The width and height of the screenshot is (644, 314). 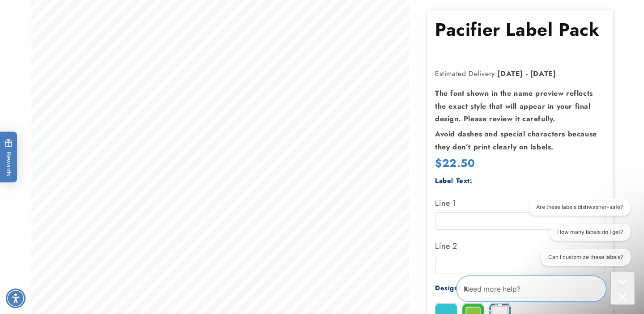 I want to click on strong: The font shown in the name preview reflects the exact style that will appear in your final design..., so click(x=514, y=106).